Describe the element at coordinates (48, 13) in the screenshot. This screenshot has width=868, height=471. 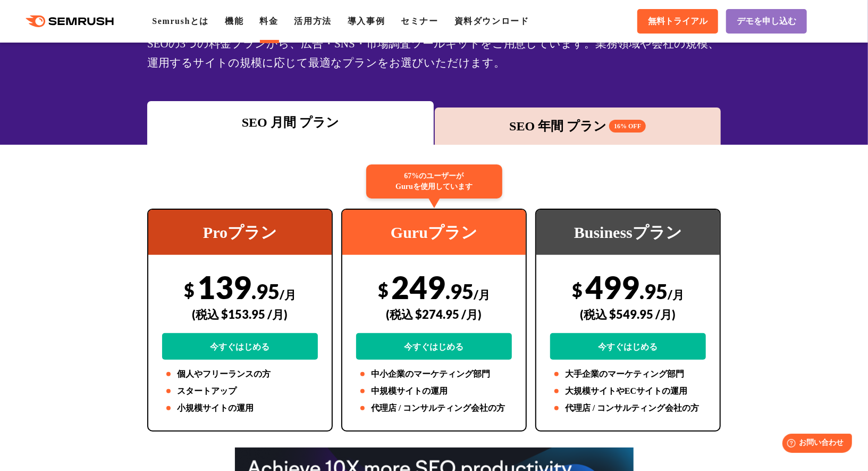
I see `span: お問い合わせ` at that location.